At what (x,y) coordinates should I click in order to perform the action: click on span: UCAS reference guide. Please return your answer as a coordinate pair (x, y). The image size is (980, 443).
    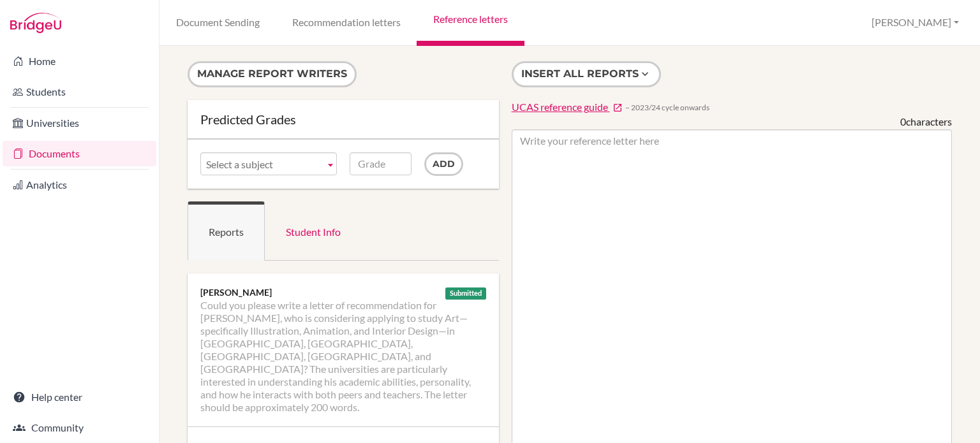
    Looking at the image, I should click on (559, 107).